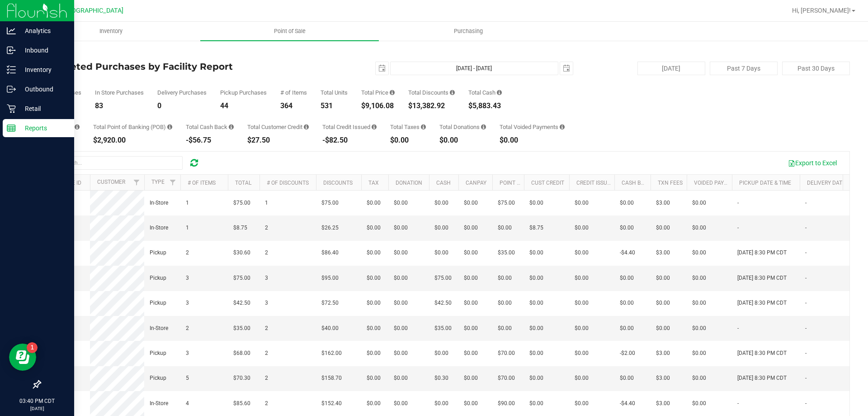 The width and height of the screenshot is (868, 416). I want to click on span: $86.40, so click(330, 252).